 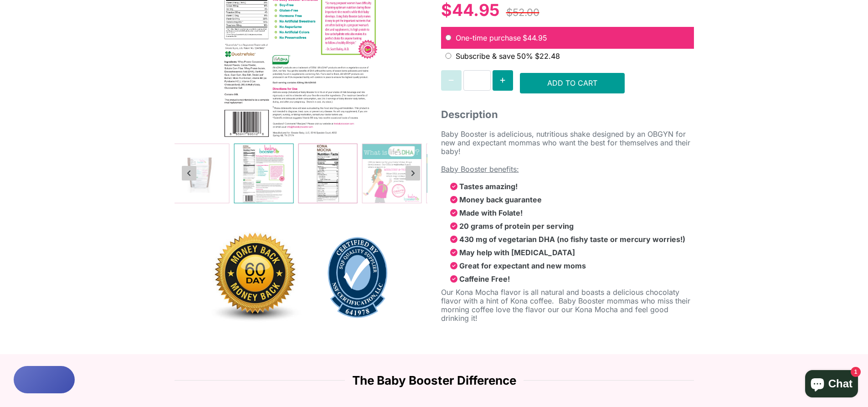 I want to click on span: original price, so click(x=535, y=38).